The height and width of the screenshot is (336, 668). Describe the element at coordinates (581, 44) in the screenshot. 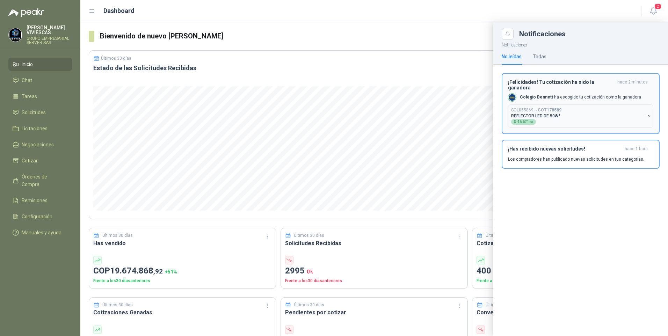

I see `p: Notificaciones` at that location.